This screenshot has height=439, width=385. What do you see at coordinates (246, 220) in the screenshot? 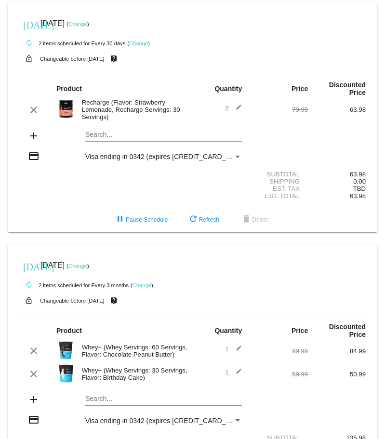
I see `mat-icon: delete` at bounding box center [246, 220].